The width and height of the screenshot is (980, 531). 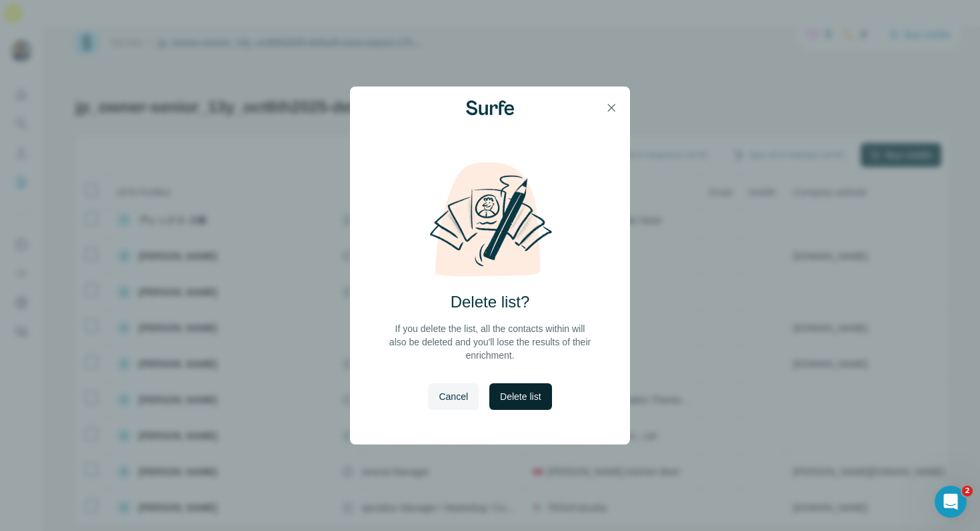 What do you see at coordinates (490, 107) in the screenshot?
I see `img: Surfe Logo` at bounding box center [490, 107].